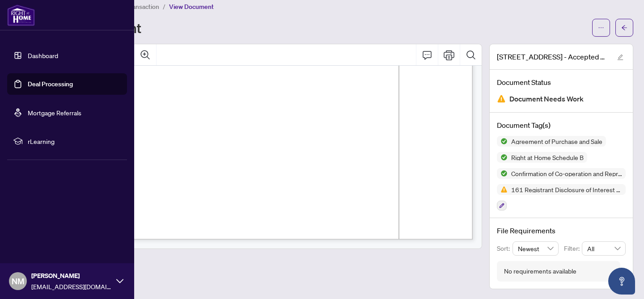 The height and width of the screenshot is (299, 644). What do you see at coordinates (567, 189) in the screenshot?
I see `span: 161 Registrant Disclosure of Interest - Disposition ofProperty` at bounding box center [567, 189].